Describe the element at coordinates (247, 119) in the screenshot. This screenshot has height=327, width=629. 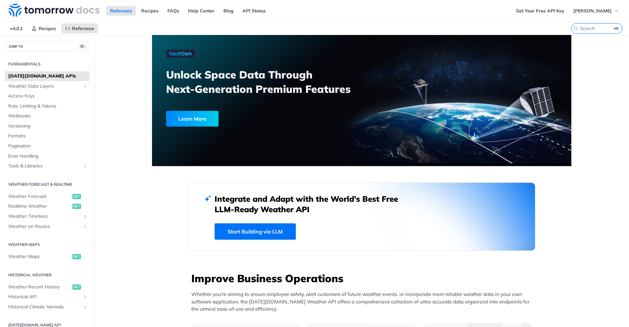
I see `a: Learn More` at that location.